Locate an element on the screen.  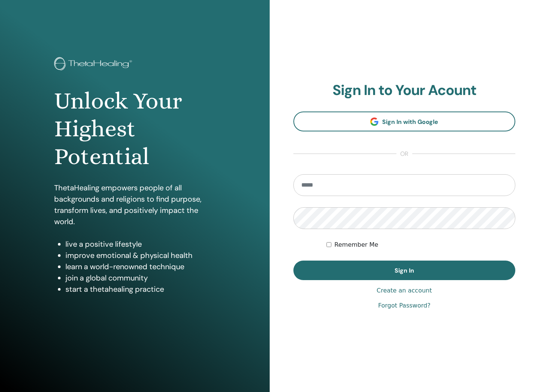
h1: Unlock Your Highest Potential is located at coordinates (135, 129).